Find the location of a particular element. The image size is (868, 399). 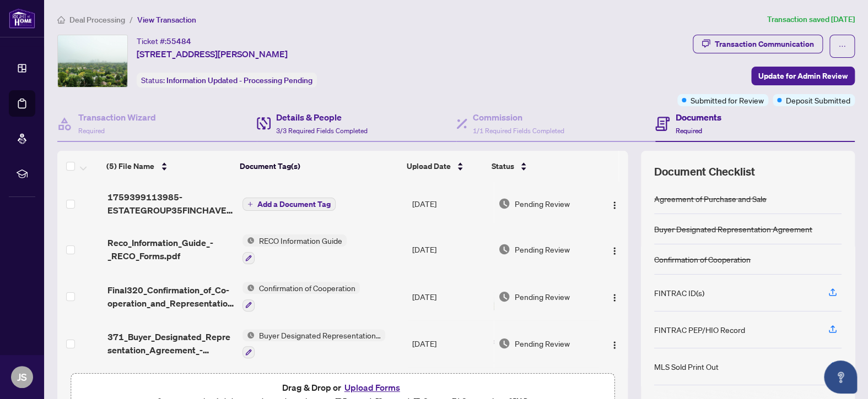

span: Drag & Drop or is located at coordinates (343, 388).